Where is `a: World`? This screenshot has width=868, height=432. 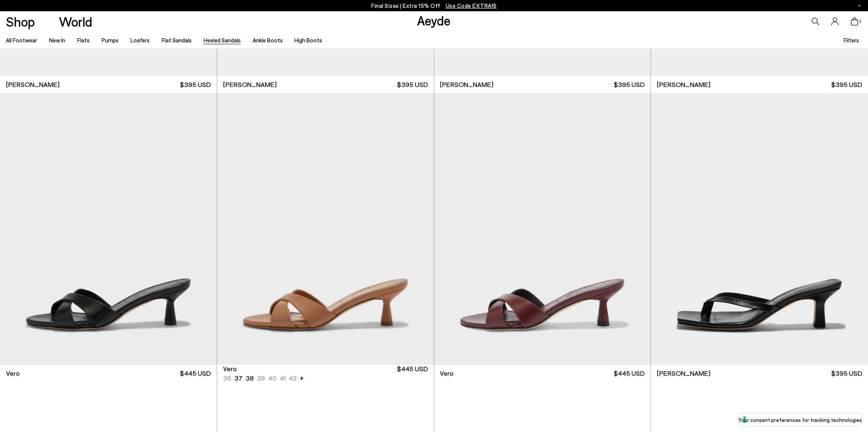 a: World is located at coordinates (75, 21).